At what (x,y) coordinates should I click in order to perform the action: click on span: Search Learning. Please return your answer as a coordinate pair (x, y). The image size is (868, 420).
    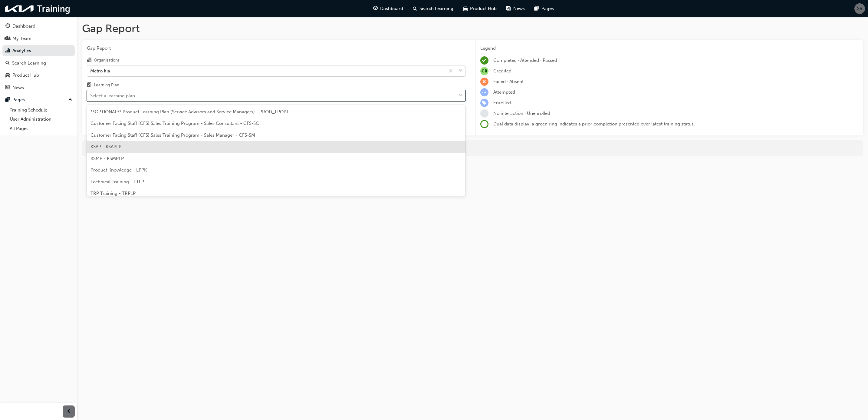
    Looking at the image, I should click on (437, 8).